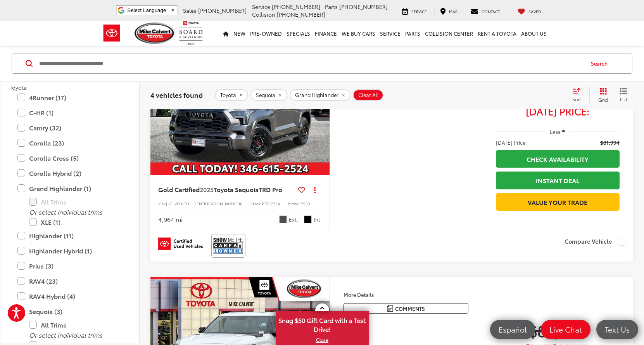 The height and width of the screenshot is (345, 644). What do you see at coordinates (558, 180) in the screenshot?
I see `a: Instant Deal` at bounding box center [558, 180].